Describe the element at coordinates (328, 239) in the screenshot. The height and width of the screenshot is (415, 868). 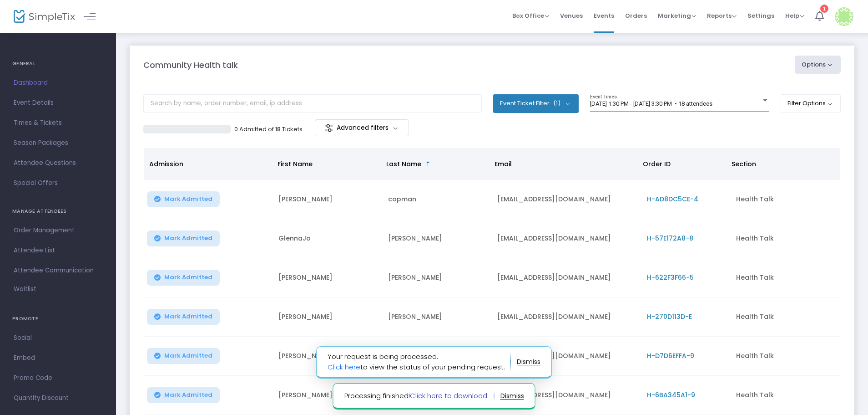
I see `td: GlennaJo` at that location.